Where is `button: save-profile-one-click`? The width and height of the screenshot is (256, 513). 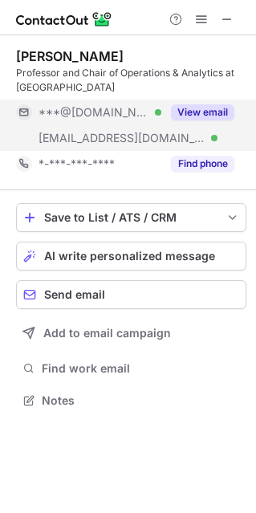 button: save-profile-one-click is located at coordinates (131, 218).